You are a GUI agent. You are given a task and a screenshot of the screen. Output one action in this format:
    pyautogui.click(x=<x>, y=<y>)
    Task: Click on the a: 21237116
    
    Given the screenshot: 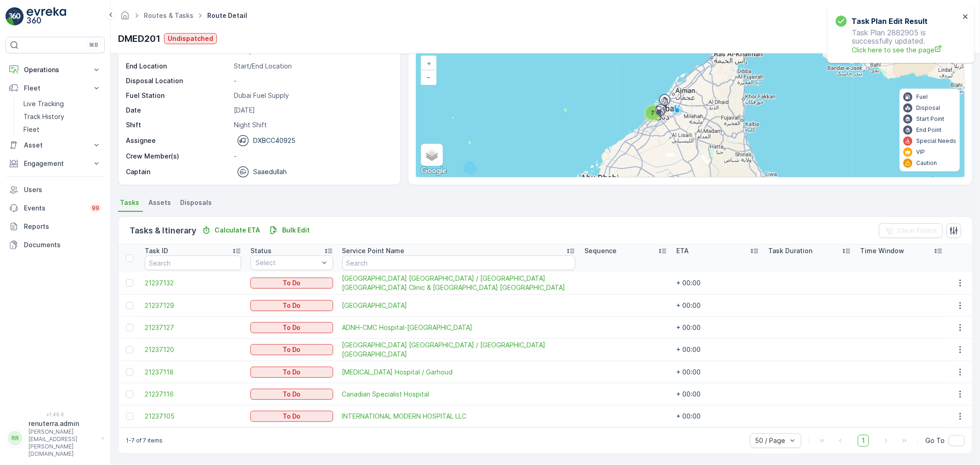 What is the action you would take?
    pyautogui.click(x=193, y=394)
    